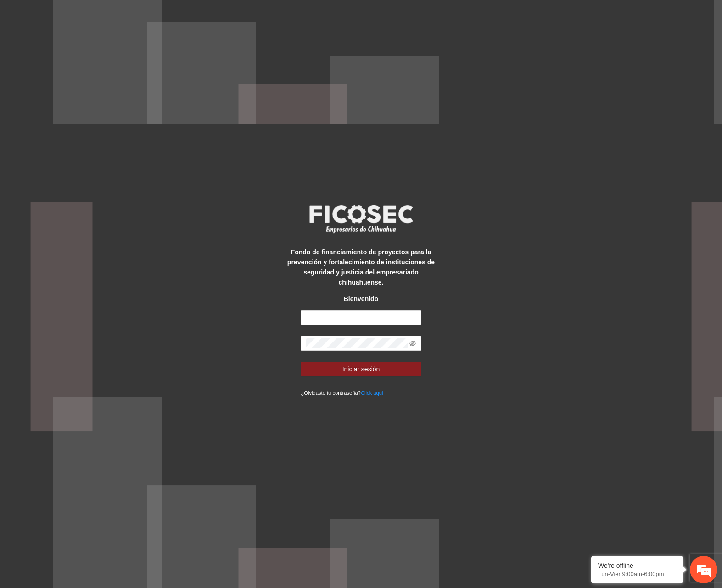 The image size is (722, 588). Describe the element at coordinates (637, 565) in the screenshot. I see `div: We're offline` at that location.